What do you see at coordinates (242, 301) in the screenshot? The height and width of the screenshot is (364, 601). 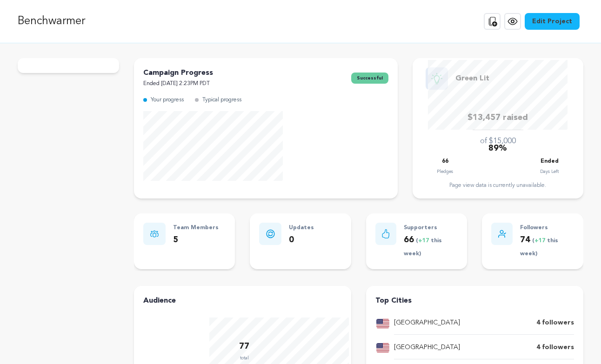 I see `h4: Audience` at bounding box center [242, 301].